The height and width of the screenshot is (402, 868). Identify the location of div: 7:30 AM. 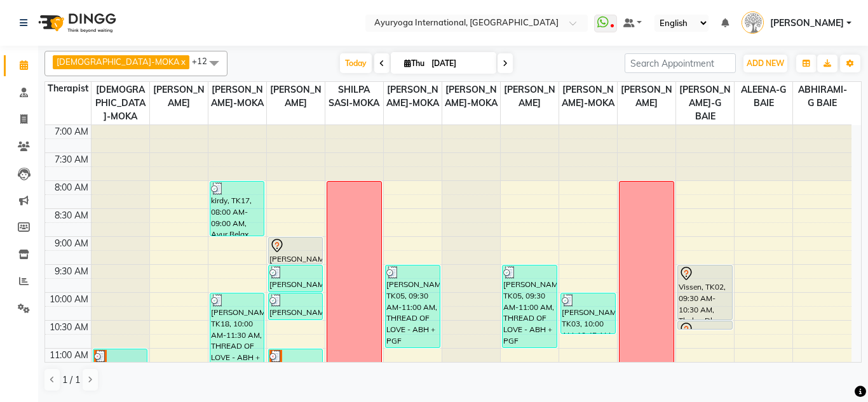
(72, 159).